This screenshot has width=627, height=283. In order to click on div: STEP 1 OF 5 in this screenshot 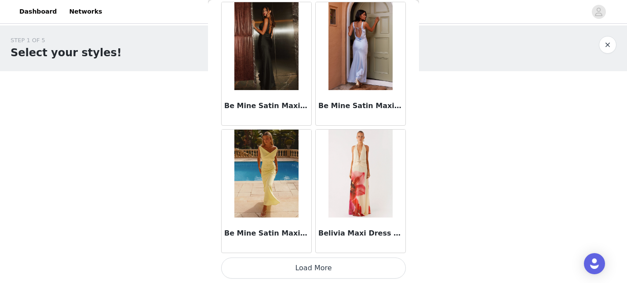, I will do `click(66, 40)`.